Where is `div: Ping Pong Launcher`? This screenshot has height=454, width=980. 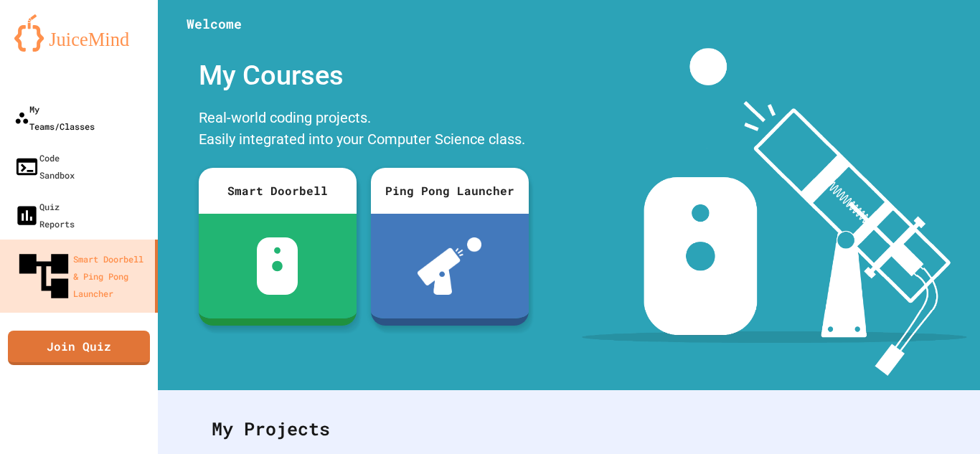
div: Ping Pong Launcher is located at coordinates (450, 191).